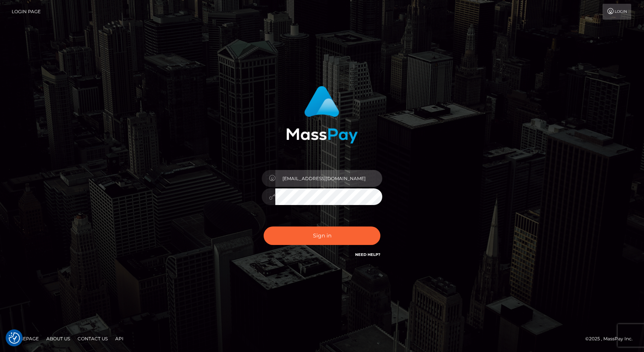 This screenshot has height=352, width=644. What do you see at coordinates (14, 338) in the screenshot?
I see `img: Revisit consent button` at bounding box center [14, 338].